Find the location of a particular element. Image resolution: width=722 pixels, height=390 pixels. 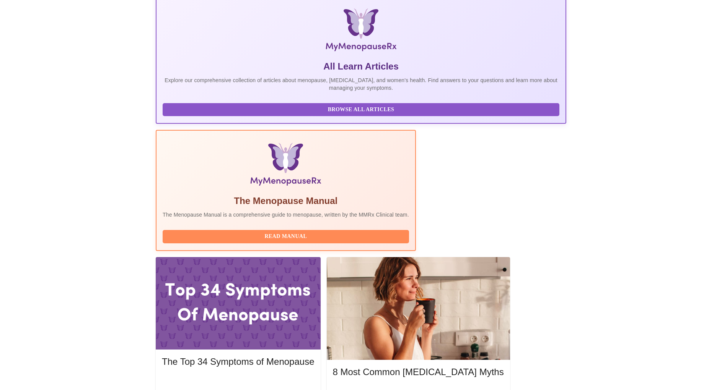

a: Read More is located at coordinates (239, 381).